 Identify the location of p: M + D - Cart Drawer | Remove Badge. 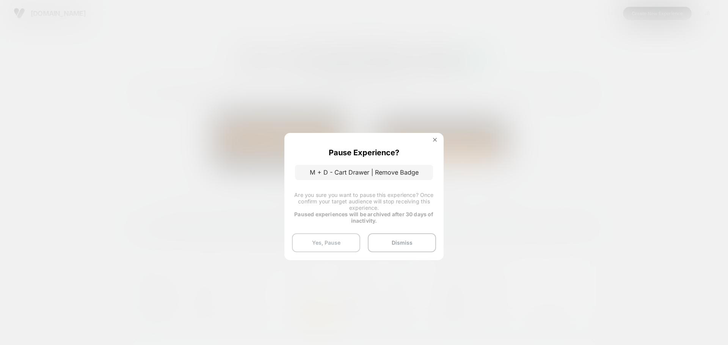
(364, 173).